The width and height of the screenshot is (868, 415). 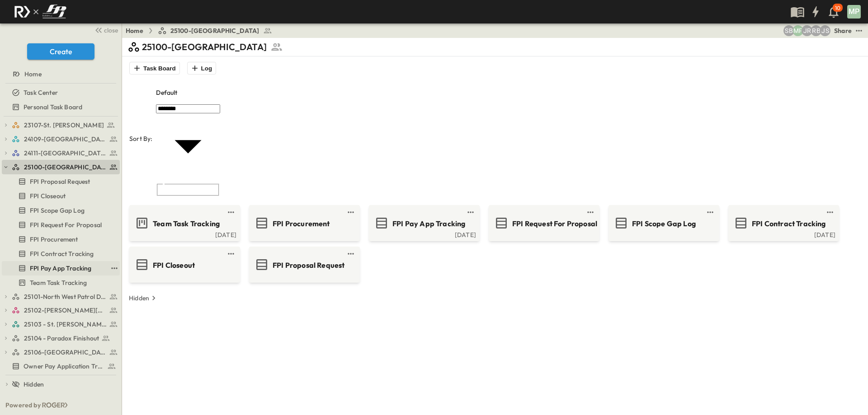 What do you see at coordinates (61, 338) in the screenshot?
I see `span: 25104 - Paradox Finishout` at bounding box center [61, 338].